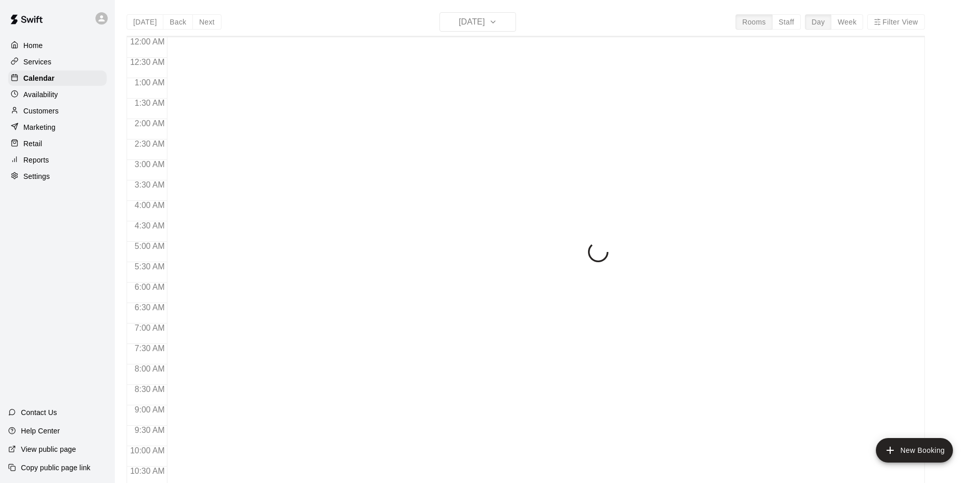 The height and width of the screenshot is (483, 980). I want to click on span: 12:30 AM, so click(148, 62).